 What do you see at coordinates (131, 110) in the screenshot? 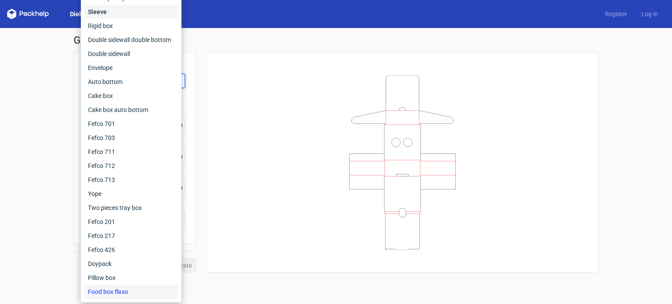
I see `div: Cake box auto bottom` at bounding box center [131, 110].